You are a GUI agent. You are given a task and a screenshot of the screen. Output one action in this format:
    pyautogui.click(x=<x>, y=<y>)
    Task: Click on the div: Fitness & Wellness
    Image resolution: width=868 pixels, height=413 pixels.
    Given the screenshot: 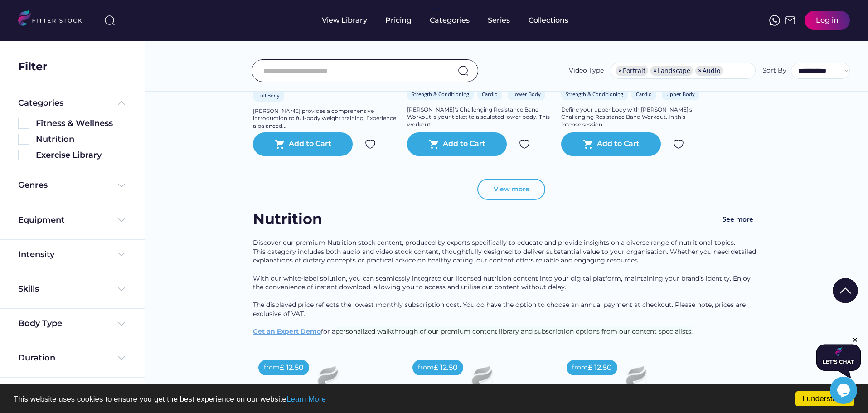 What is the action you would take?
    pyautogui.click(x=81, y=124)
    